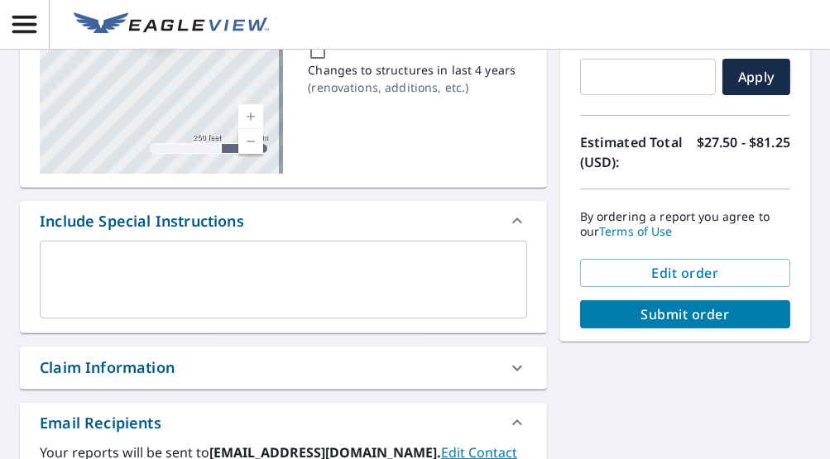 The width and height of the screenshot is (830, 459). I want to click on p: By ordering a report you agree to our, so click(685, 224).